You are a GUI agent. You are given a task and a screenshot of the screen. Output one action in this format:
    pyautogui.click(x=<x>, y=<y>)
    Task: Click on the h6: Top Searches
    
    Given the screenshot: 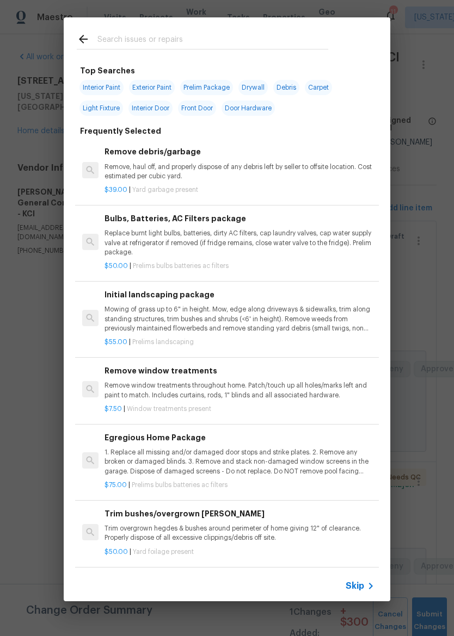 What is the action you would take?
    pyautogui.click(x=107, y=71)
    